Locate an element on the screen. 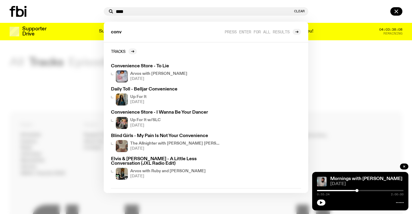 This screenshot has height=214, width=412. h4: Up For It w/SLC is located at coordinates (145, 120).